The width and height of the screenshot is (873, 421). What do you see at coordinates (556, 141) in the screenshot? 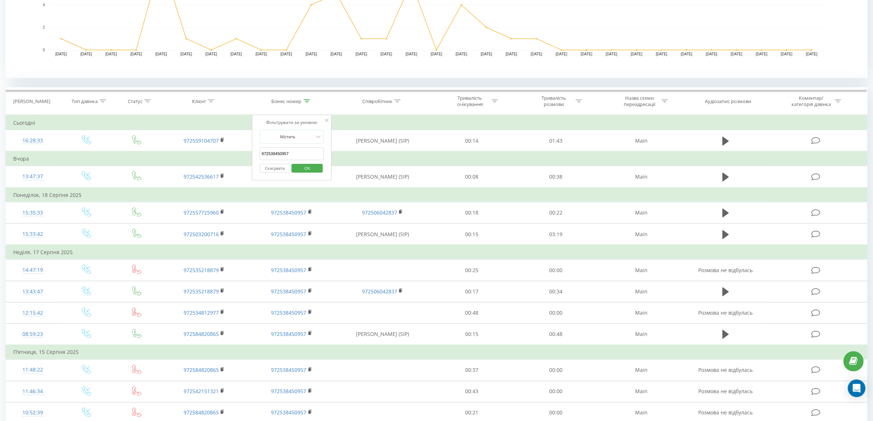
I see `td: 01:43` at bounding box center [556, 141].